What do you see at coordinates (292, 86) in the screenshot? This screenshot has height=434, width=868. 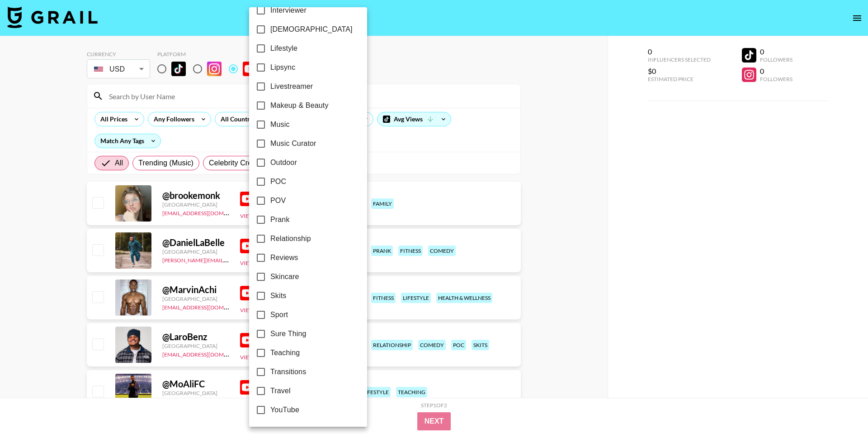 I see `span: Livestreamer` at bounding box center [292, 86].